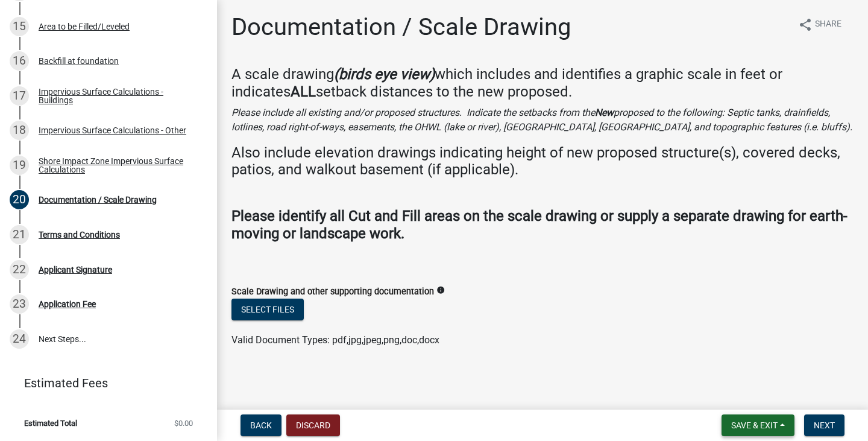 The image size is (868, 441). I want to click on button: Next, so click(824, 425).